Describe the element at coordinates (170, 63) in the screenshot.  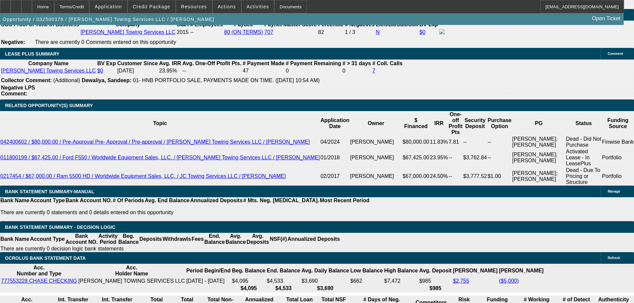
I see `b: Avg. IRR` at that location.